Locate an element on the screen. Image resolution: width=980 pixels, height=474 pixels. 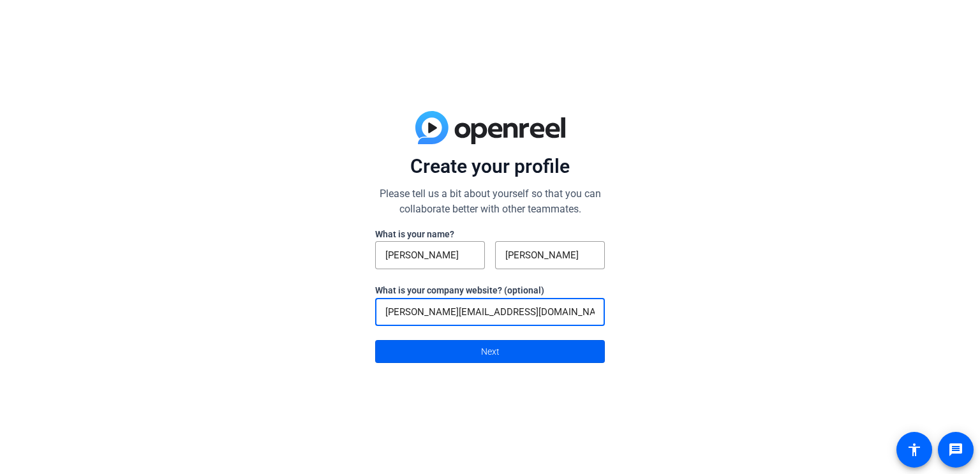
mat-icon: accessibility is located at coordinates (914, 450).